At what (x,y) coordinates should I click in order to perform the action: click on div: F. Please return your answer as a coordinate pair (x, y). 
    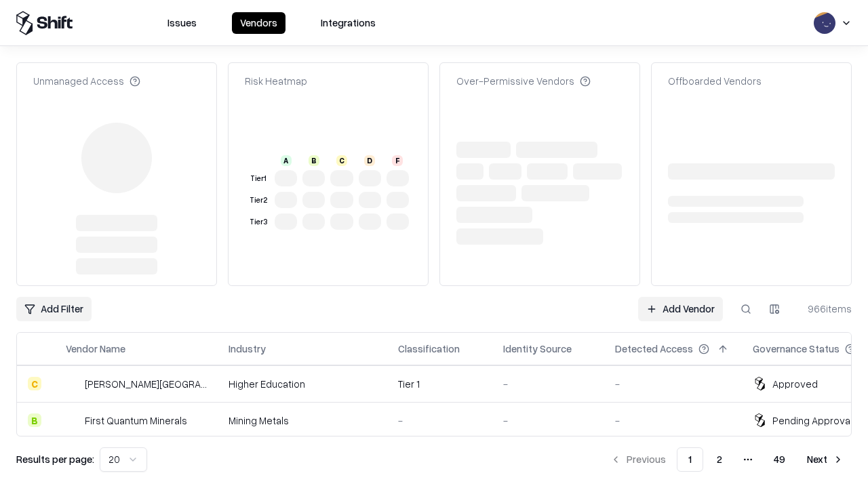
    Looking at the image, I should click on (397, 161).